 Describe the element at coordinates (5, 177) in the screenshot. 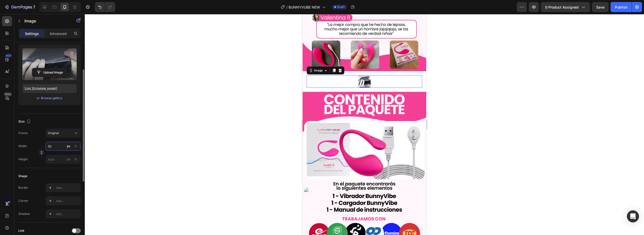

I see `img: upload-icon.svg` at that location.